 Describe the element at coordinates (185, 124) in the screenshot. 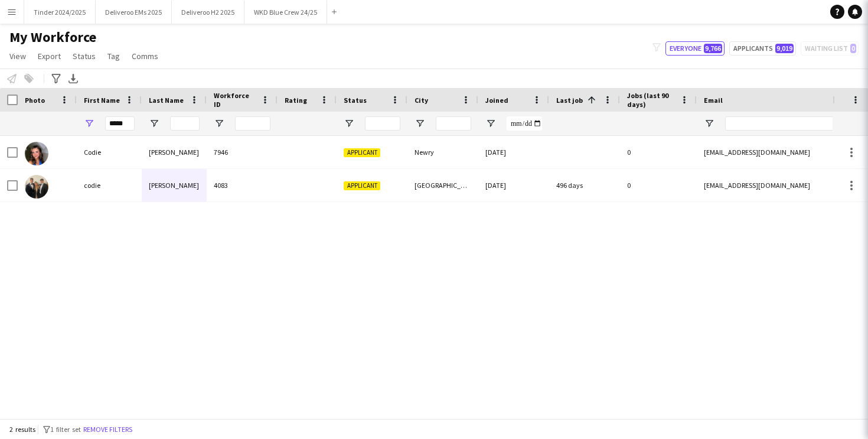

I see `input: Last Name Filter Input` at that location.